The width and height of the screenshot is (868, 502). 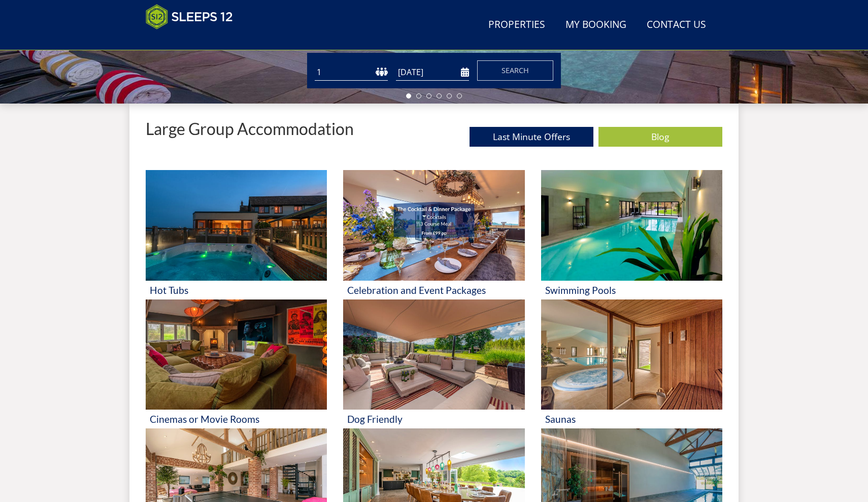 I want to click on h3: Hot Tubs, so click(x=236, y=290).